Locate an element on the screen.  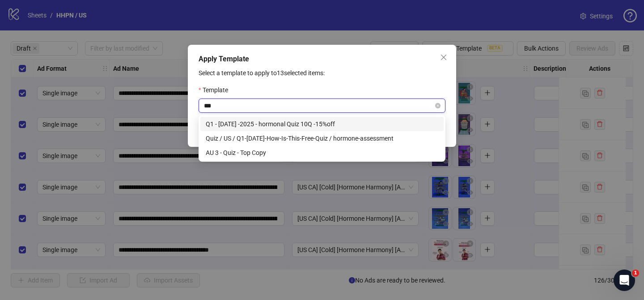
button: Close is located at coordinates (443, 57).